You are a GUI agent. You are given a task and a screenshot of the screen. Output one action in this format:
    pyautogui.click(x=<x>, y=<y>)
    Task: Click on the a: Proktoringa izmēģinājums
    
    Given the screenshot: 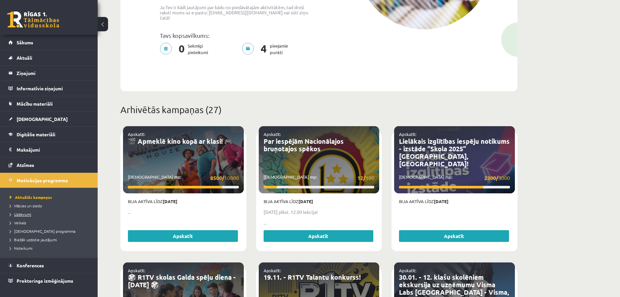 What is the action you would take?
    pyautogui.click(x=49, y=280)
    